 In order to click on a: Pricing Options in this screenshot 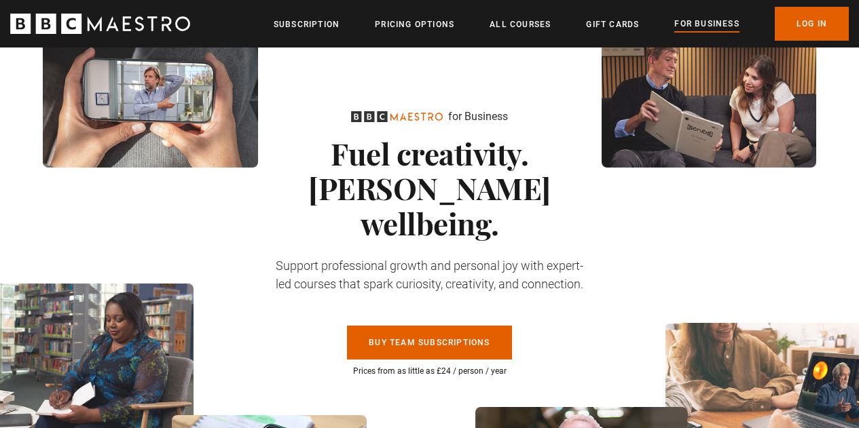, I will do `click(414, 24)`.